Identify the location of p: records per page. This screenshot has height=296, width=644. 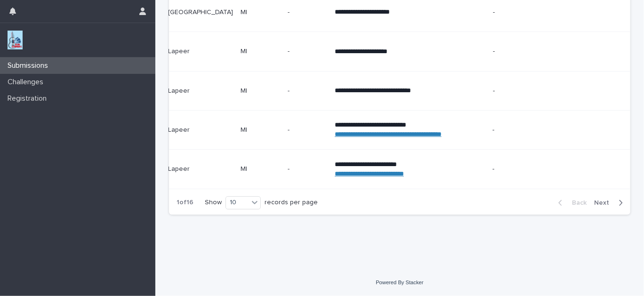
(291, 203).